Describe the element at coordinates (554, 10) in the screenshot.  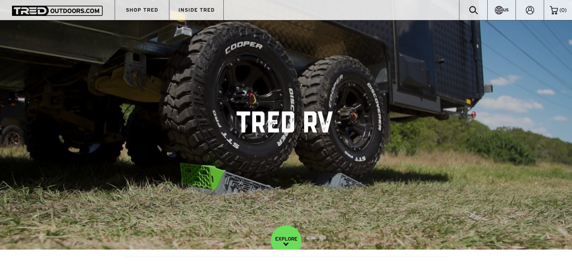
I see `img: cart-icon` at that location.